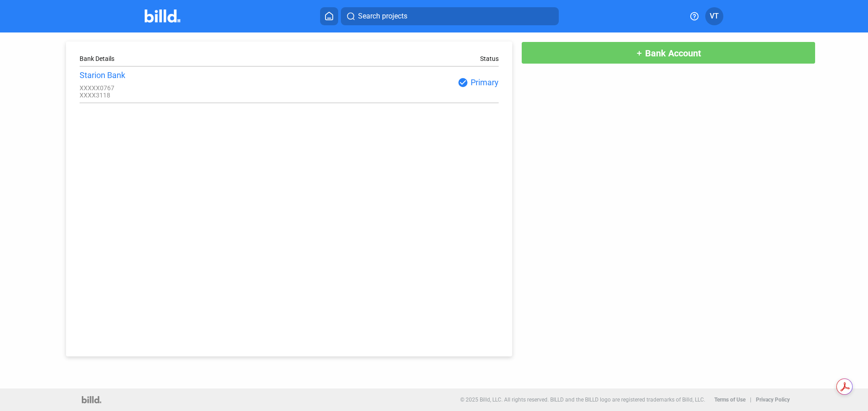 This screenshot has height=411, width=868. Describe the element at coordinates (489, 59) in the screenshot. I see `div: Status` at that location.